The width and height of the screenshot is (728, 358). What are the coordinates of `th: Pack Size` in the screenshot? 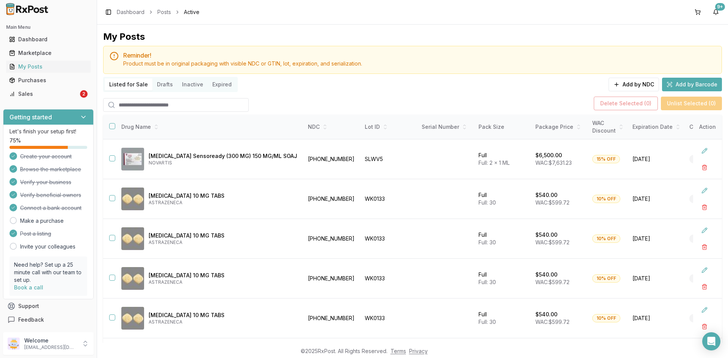 It's located at (503, 127).